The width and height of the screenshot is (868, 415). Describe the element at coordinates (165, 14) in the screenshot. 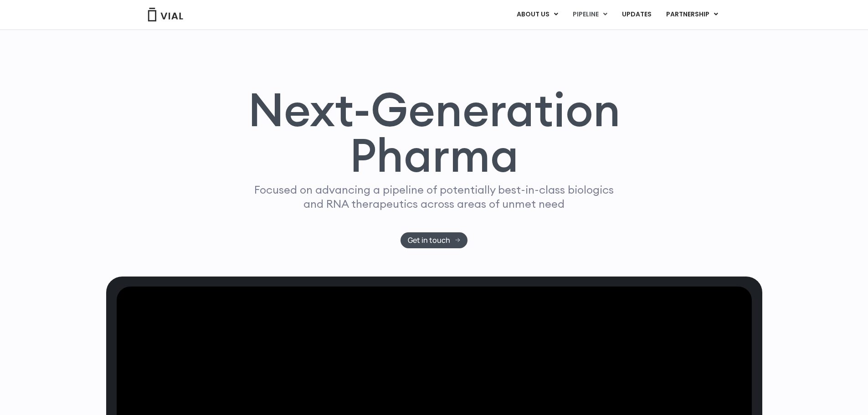

I see `img: Vial Logo` at that location.